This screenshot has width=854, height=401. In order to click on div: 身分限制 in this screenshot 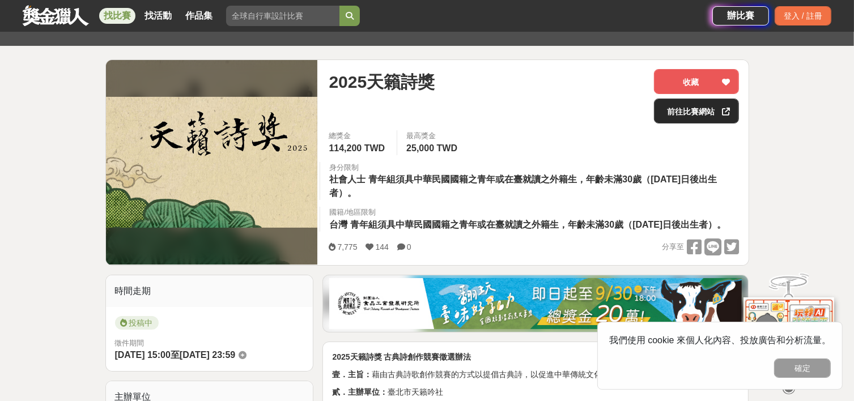, I will do `click(534, 168)`.